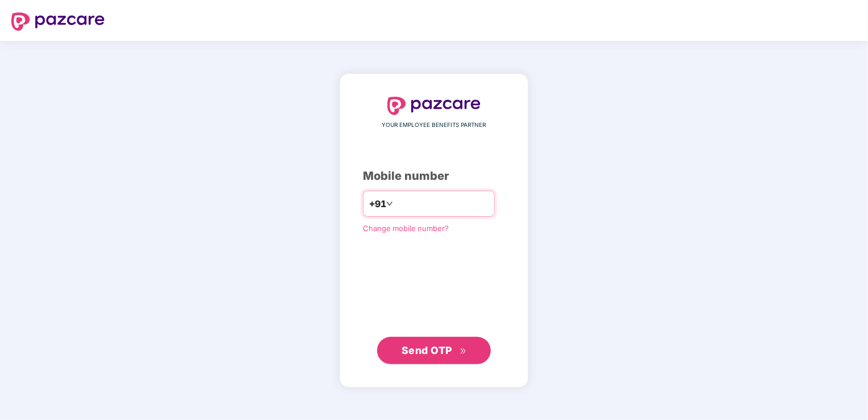 The image size is (868, 420). I want to click on a: Change mobile number?, so click(406, 228).